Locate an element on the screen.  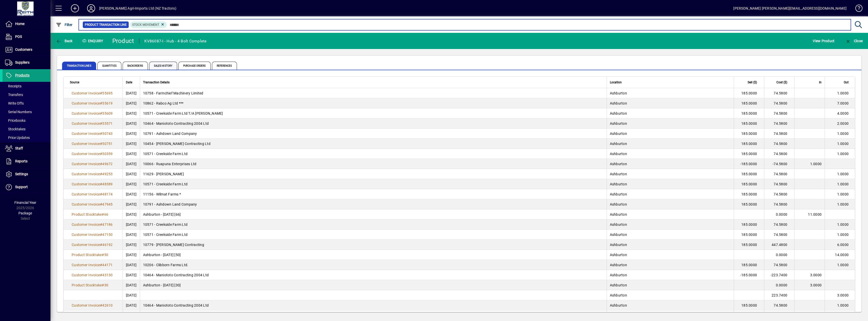
span: Package is located at coordinates (25, 213).